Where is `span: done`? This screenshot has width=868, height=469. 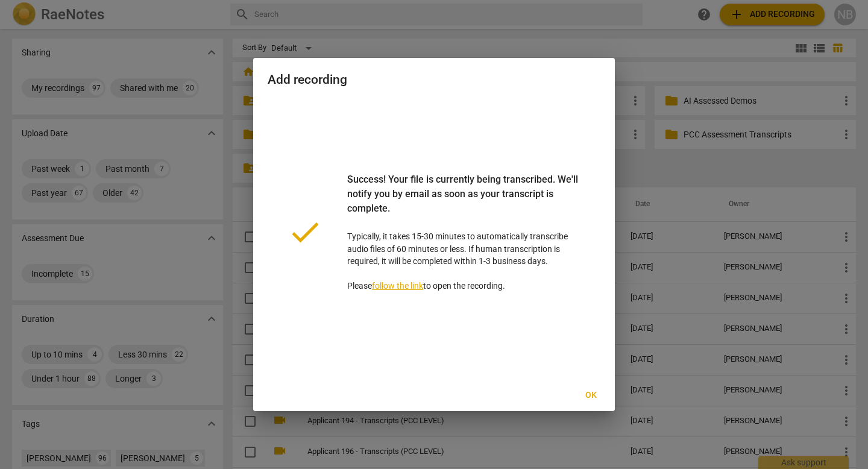
span: done is located at coordinates (305, 233).